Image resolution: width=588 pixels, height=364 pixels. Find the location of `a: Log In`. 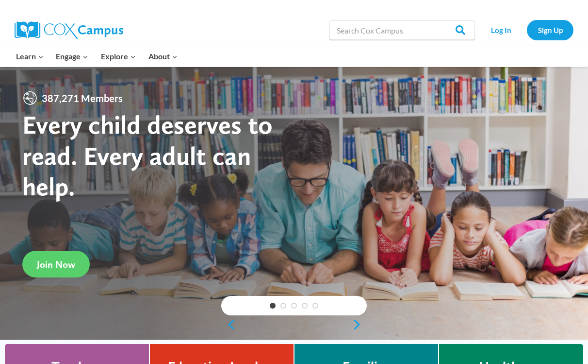

a: Log In is located at coordinates (501, 30).